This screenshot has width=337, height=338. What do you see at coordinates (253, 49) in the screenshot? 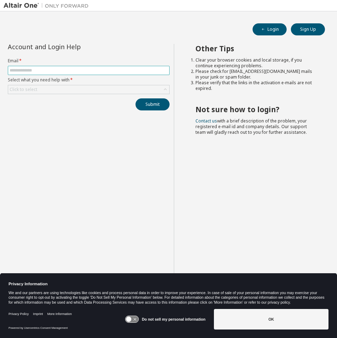
I see `h2: Other Tips` at bounding box center [253, 49].